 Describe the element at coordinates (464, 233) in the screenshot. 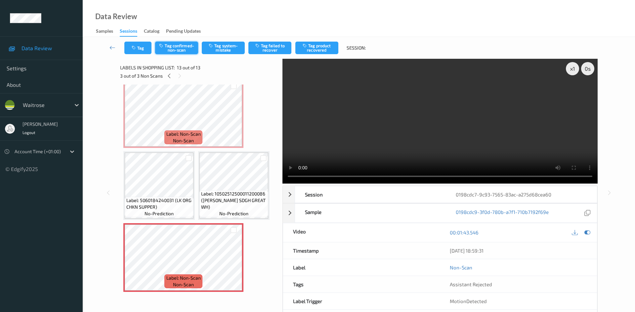

I see `a: 00:01:43.546` at that location.